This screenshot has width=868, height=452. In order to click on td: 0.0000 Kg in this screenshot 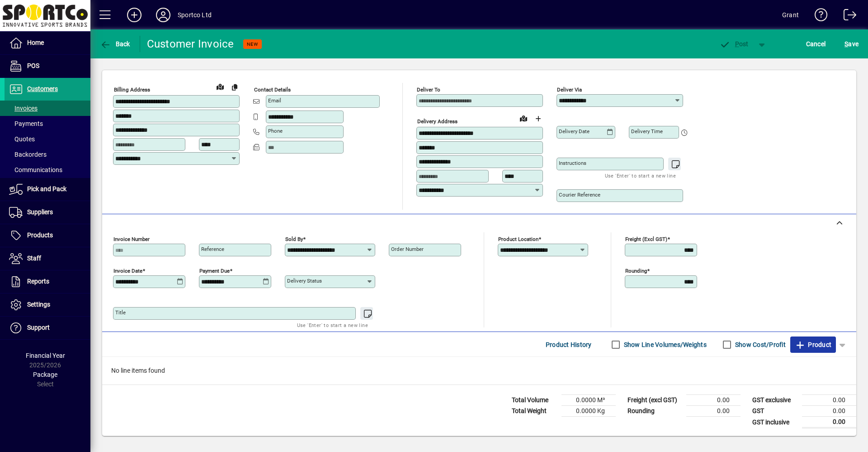, I will do `click(588, 411)`.